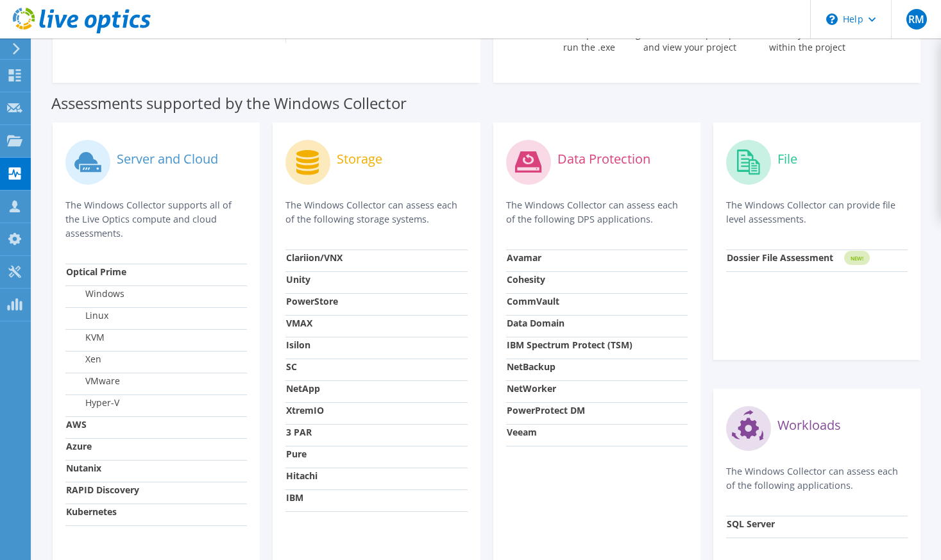 The width and height of the screenshot is (941, 560). I want to click on strong: Hitachi, so click(301, 475).